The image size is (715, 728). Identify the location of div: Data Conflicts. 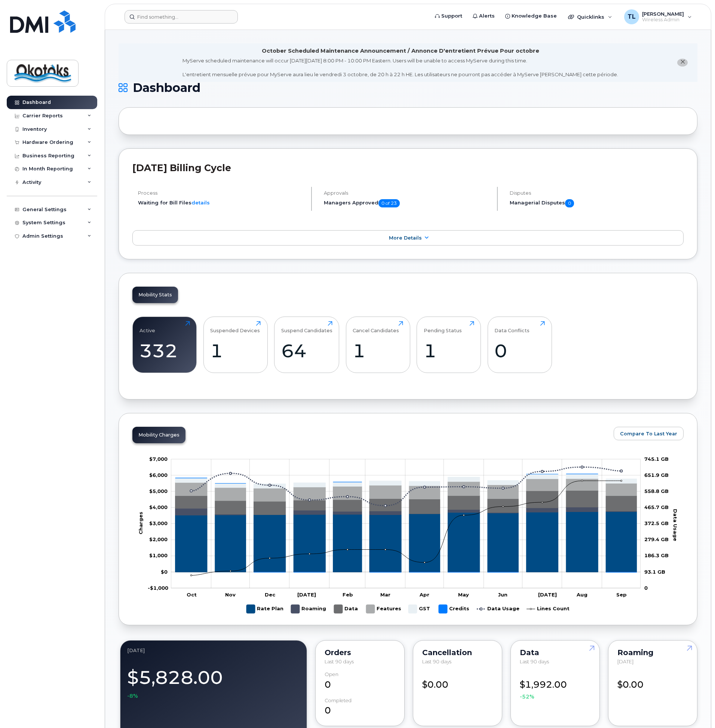
(512, 327).